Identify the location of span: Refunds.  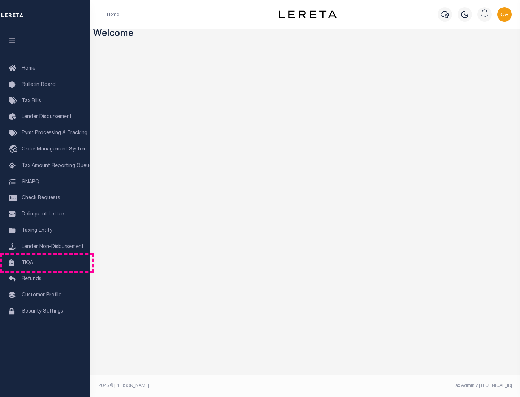
(31, 279).